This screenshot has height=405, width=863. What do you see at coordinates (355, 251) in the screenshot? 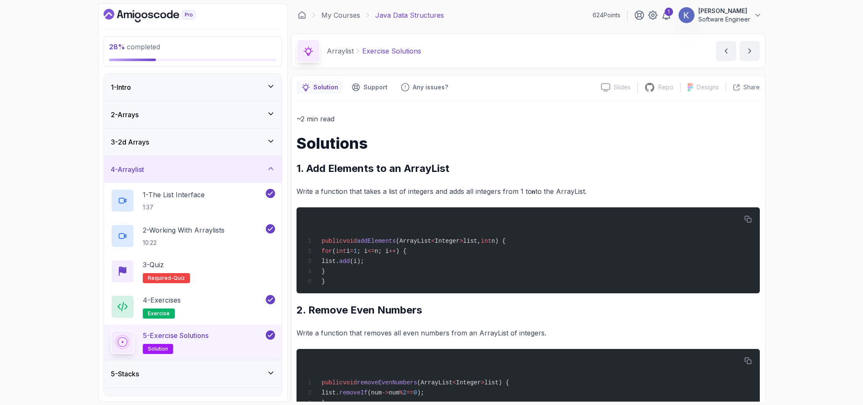
I see `span: 1` at bounding box center [355, 251].